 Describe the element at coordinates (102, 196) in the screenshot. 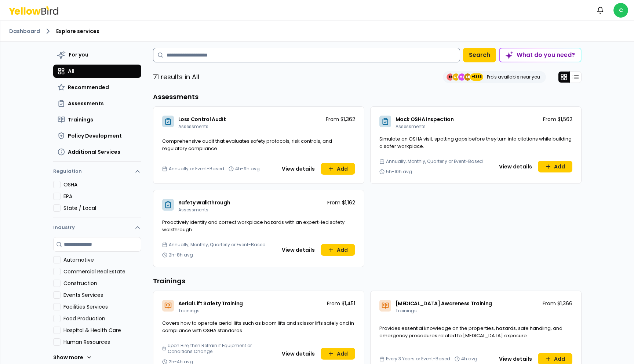

I see `label: EPA` at that location.